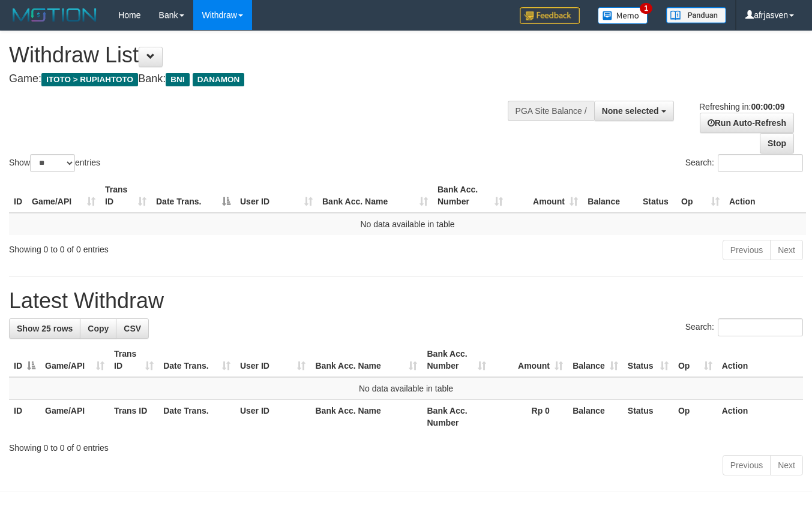 The image size is (812, 506). I want to click on h1: Withdraw List, so click(269, 55).